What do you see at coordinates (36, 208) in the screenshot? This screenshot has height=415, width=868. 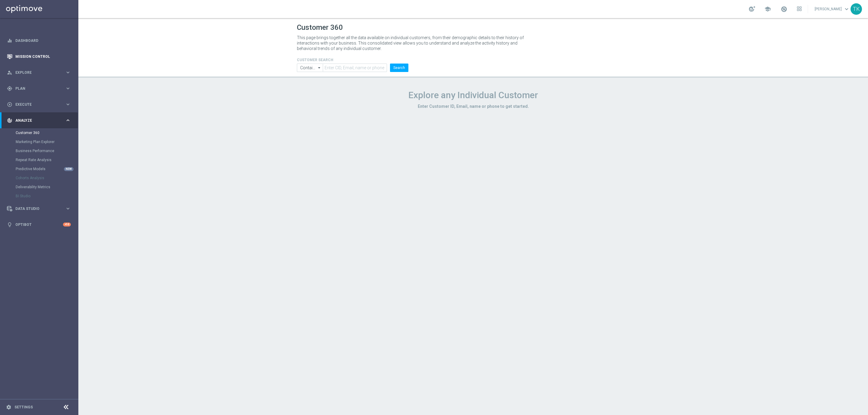 I see `div: Data Studio` at bounding box center [36, 208].